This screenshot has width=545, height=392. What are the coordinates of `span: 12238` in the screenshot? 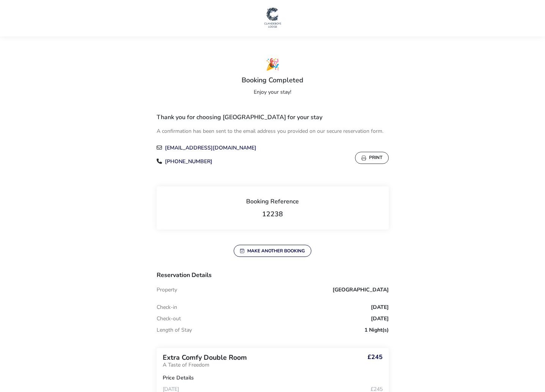 It's located at (272, 214).